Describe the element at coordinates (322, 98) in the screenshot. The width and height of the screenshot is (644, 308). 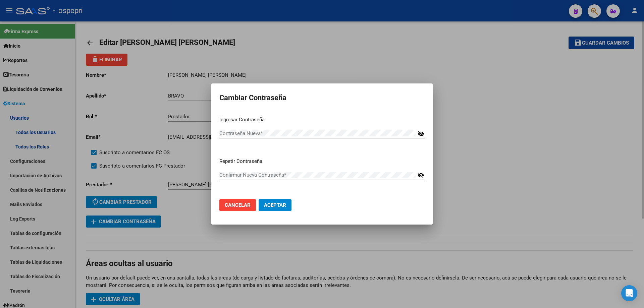
I see `h2: Cambiar Contraseña` at that location.